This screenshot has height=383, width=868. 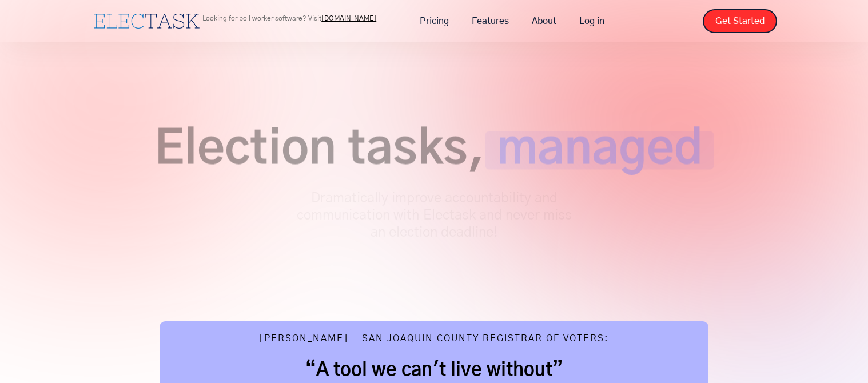 What do you see at coordinates (740, 21) in the screenshot?
I see `a: Get Started` at bounding box center [740, 21].